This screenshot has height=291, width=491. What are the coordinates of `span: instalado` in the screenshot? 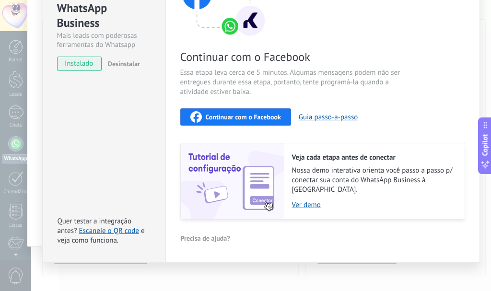 It's located at (79, 64).